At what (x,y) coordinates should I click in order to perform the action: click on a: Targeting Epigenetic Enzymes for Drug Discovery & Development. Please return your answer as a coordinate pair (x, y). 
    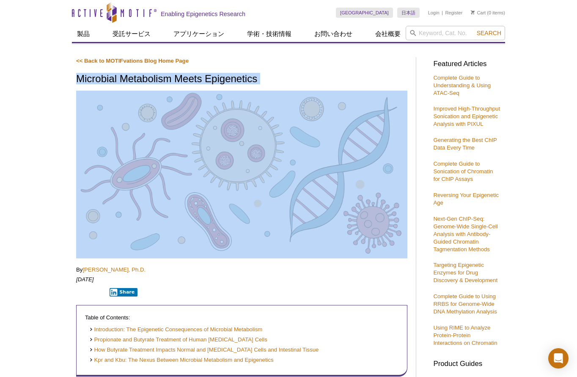
    Looking at the image, I should click on (465, 272).